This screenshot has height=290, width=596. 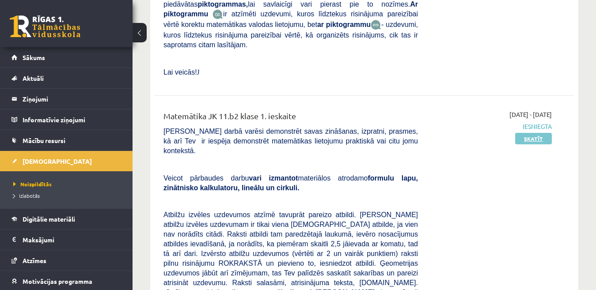 I want to click on a: Atzīmes, so click(x=66, y=261).